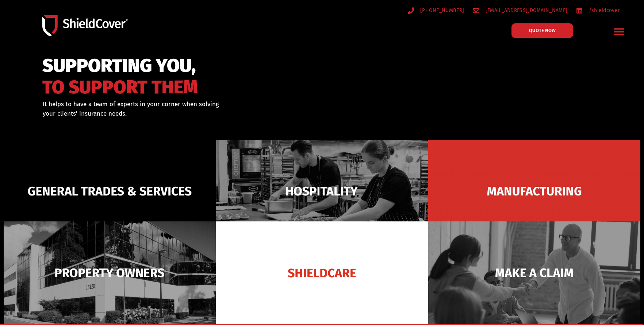 This screenshot has width=644, height=325. What do you see at coordinates (597, 11) in the screenshot?
I see `a: /shieldcover` at bounding box center [597, 11].